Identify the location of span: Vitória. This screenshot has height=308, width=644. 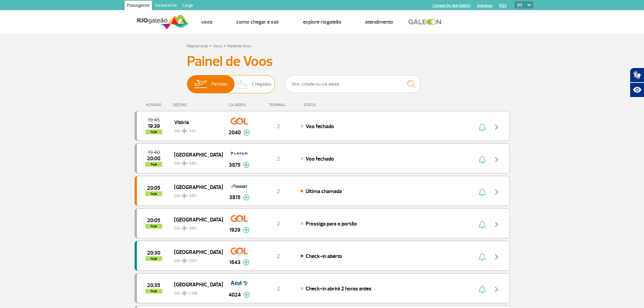
(196, 122).